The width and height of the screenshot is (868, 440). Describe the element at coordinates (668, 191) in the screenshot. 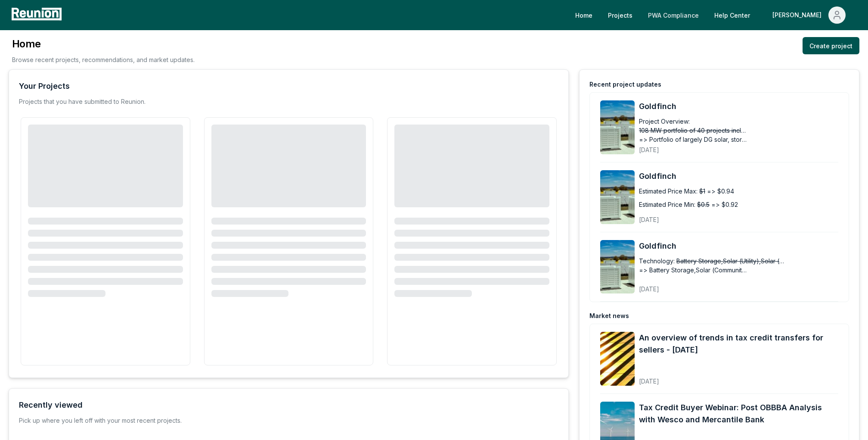

I see `div: Estimated Price Max:` at that location.